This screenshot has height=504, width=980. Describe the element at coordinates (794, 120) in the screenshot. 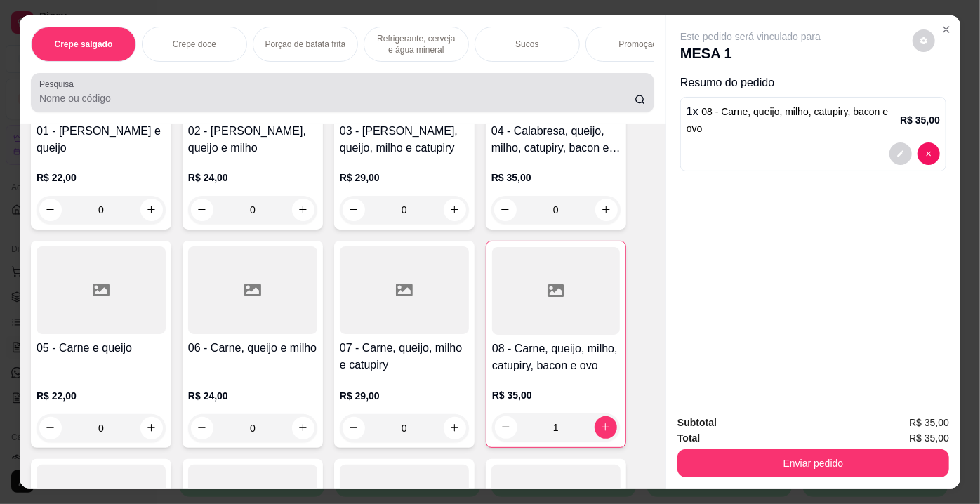

I see `p: 1 x` at that location.